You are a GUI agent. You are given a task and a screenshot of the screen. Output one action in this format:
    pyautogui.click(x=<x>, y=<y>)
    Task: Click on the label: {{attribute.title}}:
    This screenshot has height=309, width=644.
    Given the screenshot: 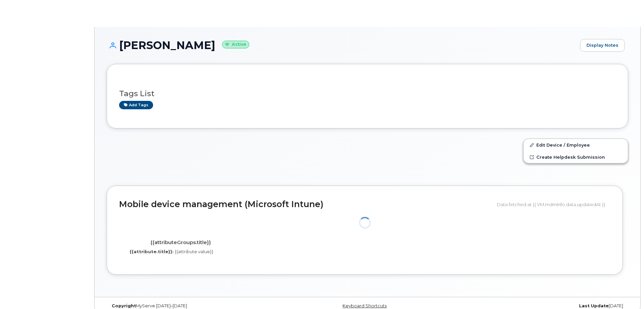 What is the action you would take?
    pyautogui.click(x=151, y=252)
    